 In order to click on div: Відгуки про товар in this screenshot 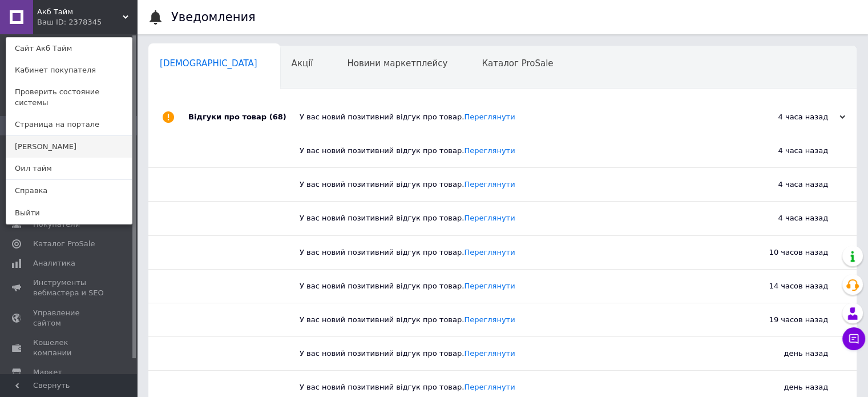, I will do `click(244, 117)`.